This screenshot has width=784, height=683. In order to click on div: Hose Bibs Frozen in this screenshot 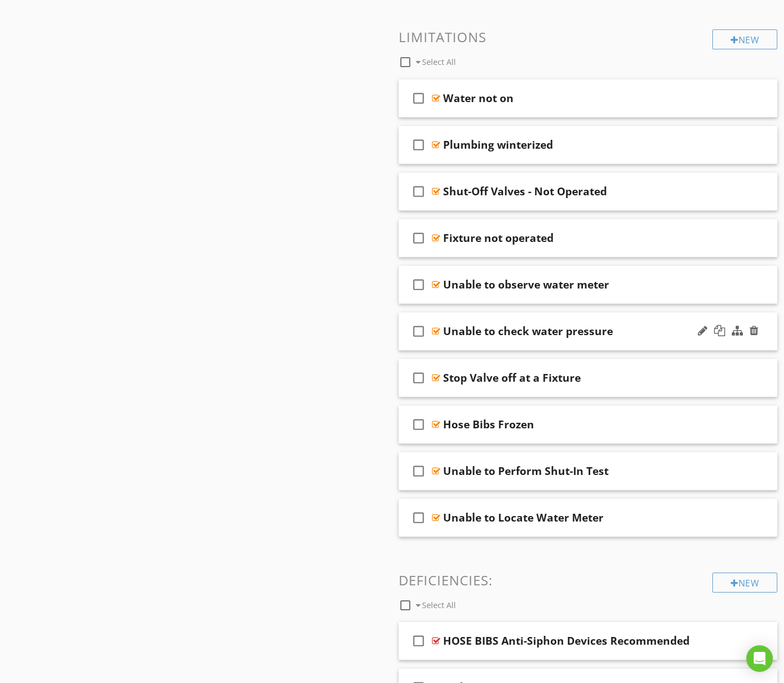, I will do `click(489, 425)`.